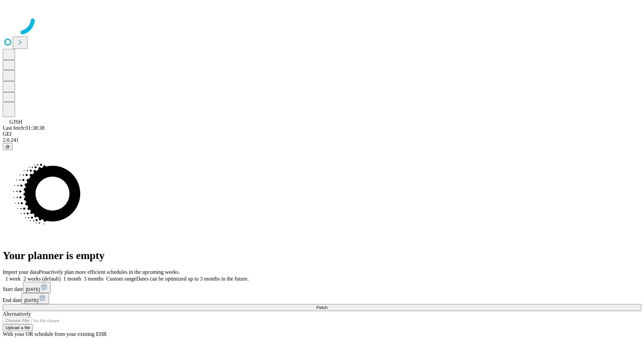 Image resolution: width=644 pixels, height=362 pixels. What do you see at coordinates (23, 128) in the screenshot?
I see `span: Last fetch: 01:38:38` at bounding box center [23, 128].